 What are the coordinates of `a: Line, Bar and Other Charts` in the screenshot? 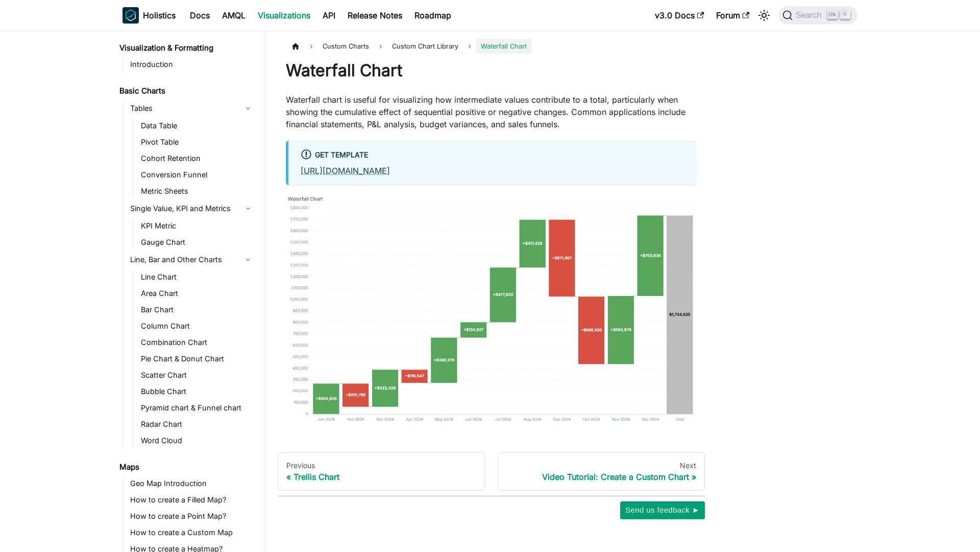 It's located at (192, 259).